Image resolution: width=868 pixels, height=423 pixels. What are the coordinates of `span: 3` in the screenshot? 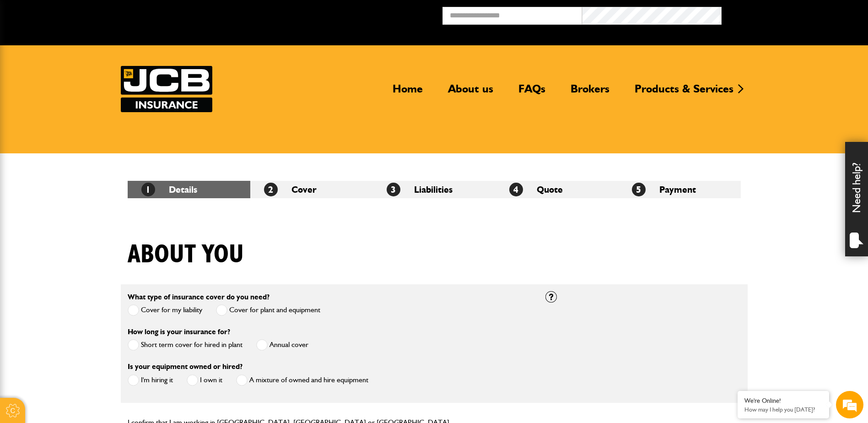 It's located at (393, 190).